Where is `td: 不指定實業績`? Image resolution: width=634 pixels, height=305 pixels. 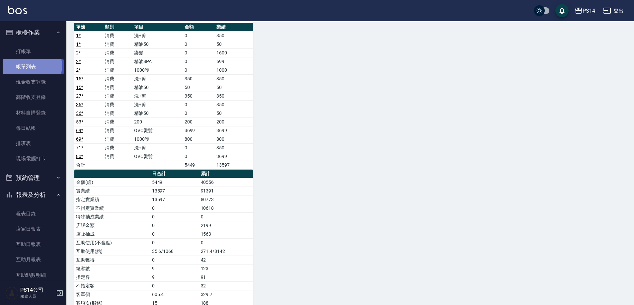
td: 不指定實業績 is located at coordinates (112, 208).